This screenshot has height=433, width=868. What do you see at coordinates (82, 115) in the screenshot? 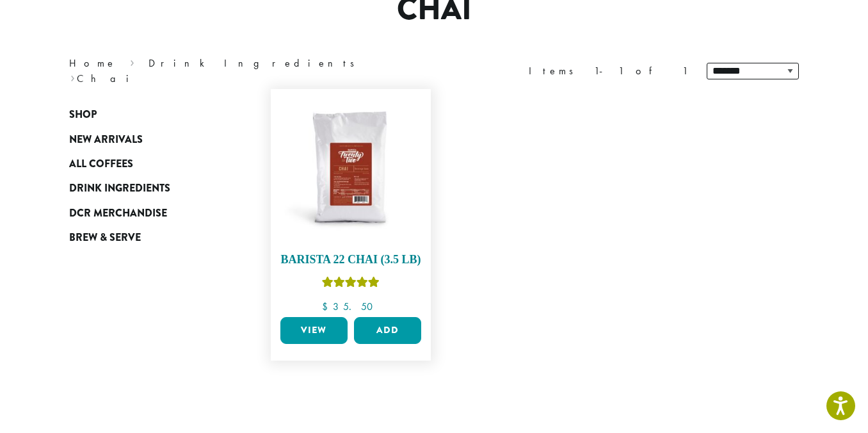
I see `span: Shop` at bounding box center [82, 115].